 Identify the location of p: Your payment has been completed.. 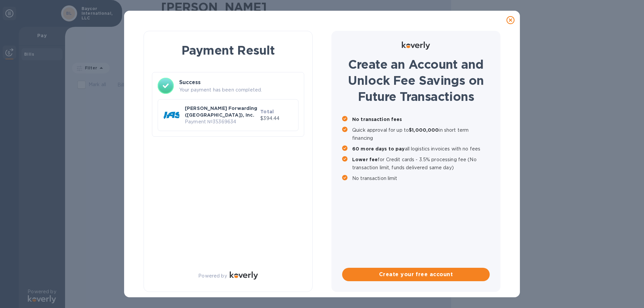
(239, 90).